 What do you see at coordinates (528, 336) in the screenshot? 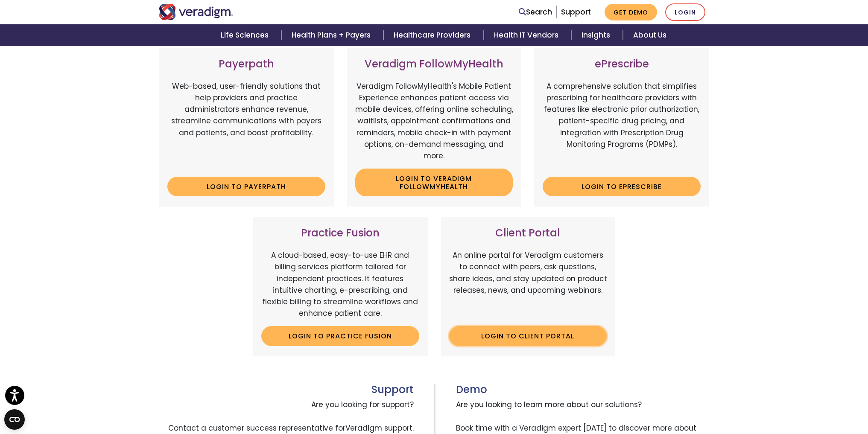
I see `a: Login to Client Portal` at bounding box center [528, 336].